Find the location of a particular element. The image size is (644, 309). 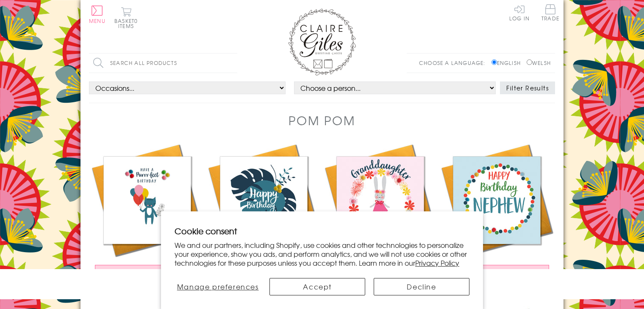

a: Everyday Card, Cat with Balloons, Purrr-fect Birthday, Embellished with pompoms £3.75 Add to Basket is located at coordinates (147, 215).